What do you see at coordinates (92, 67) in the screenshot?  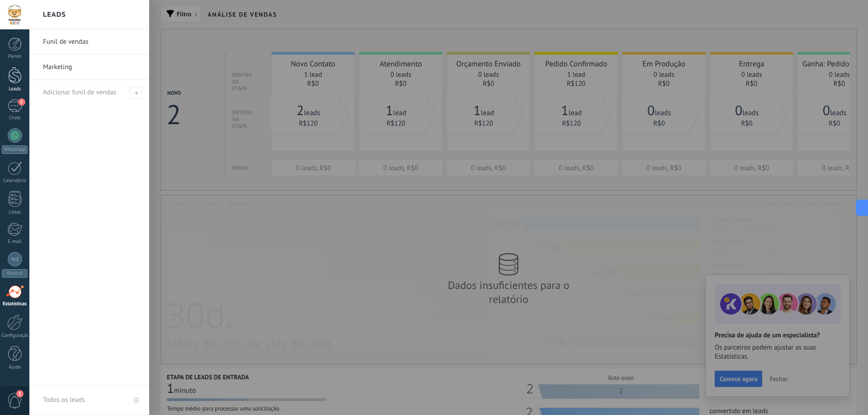 I see `a: Marketing` at bounding box center [92, 67].